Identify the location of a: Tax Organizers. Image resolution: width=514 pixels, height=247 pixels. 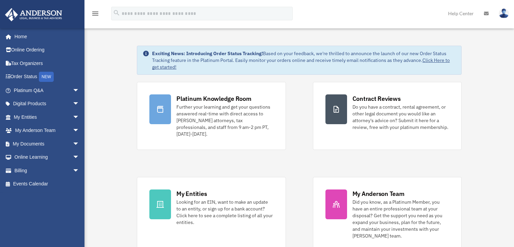
(47, 63).